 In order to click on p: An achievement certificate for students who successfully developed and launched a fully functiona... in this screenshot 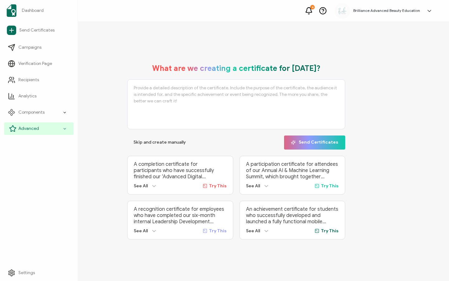, I will do `click(292, 215)`.